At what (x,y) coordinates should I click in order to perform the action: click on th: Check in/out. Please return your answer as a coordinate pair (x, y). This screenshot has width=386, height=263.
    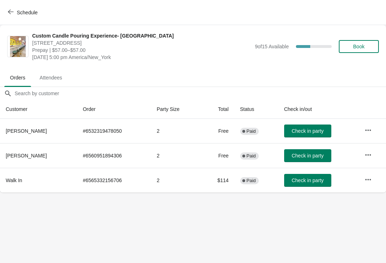
    Looking at the image, I should click on (318, 109).